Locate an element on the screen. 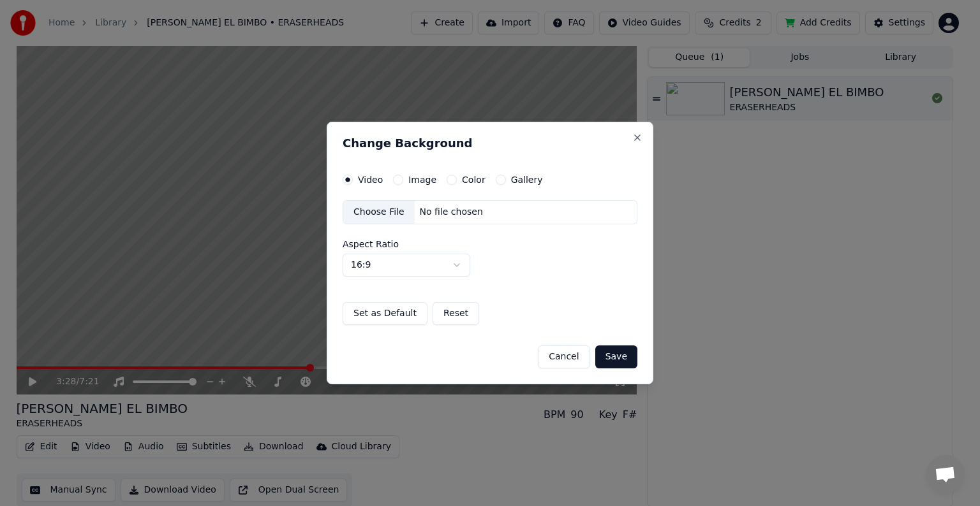 The width and height of the screenshot is (980, 506). div: Choose File is located at coordinates (379, 212).